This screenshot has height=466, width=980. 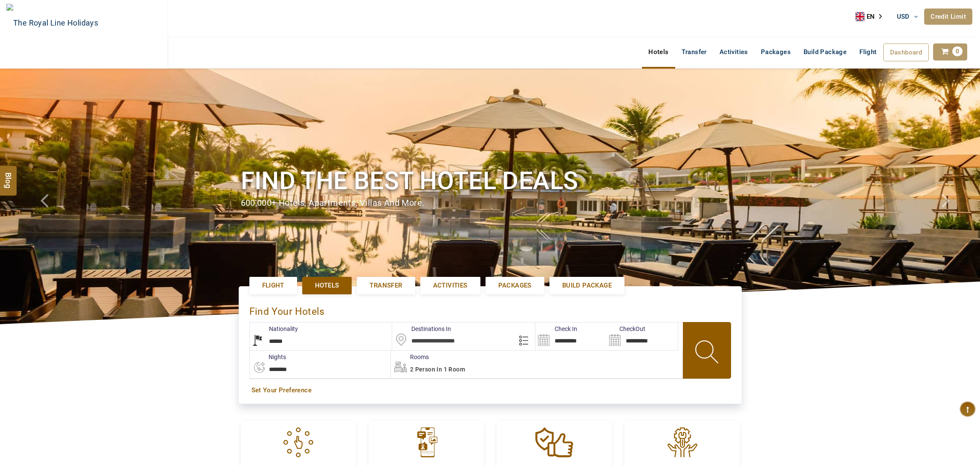 What do you see at coordinates (515, 285) in the screenshot?
I see `span: Packages` at bounding box center [515, 285].